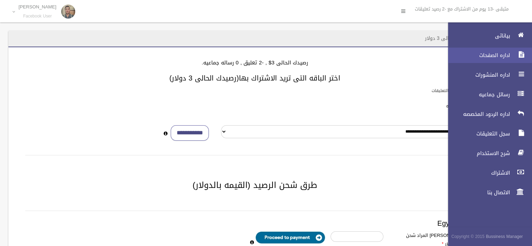 The image size is (532, 246). Describe the element at coordinates (255, 63) in the screenshot. I see `h4: رصيدك الحالى 3$ , -2 تعليق , 0 رساله جماعيه.` at that location.